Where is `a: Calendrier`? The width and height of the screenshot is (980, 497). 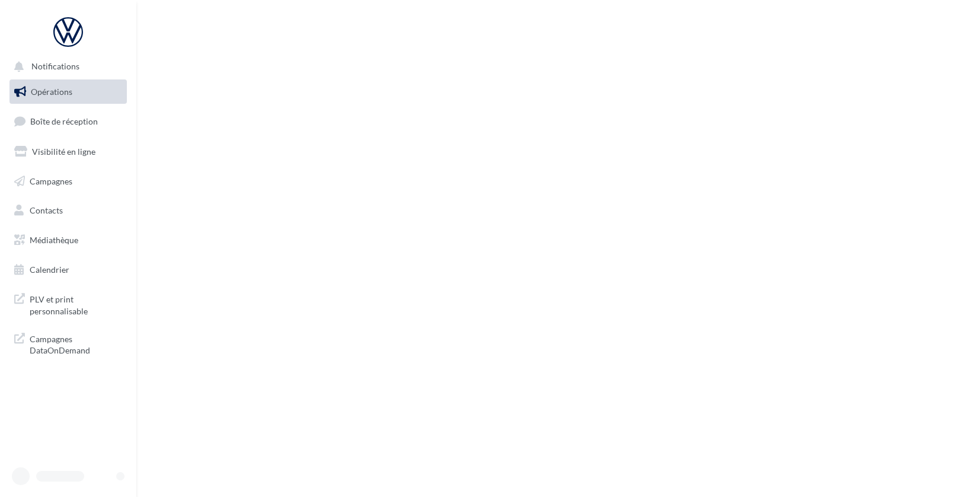 a: Calendrier is located at coordinates (69, 270).